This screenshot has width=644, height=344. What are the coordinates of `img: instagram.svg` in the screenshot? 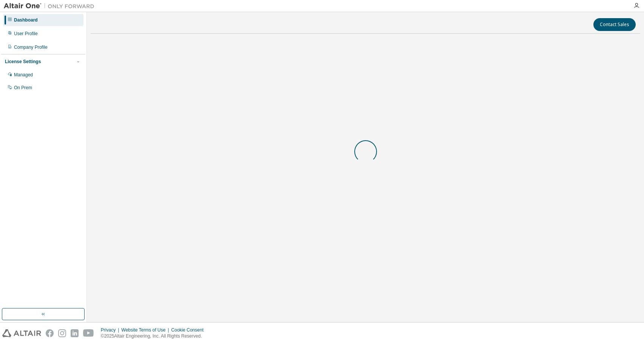 It's located at (62, 333).